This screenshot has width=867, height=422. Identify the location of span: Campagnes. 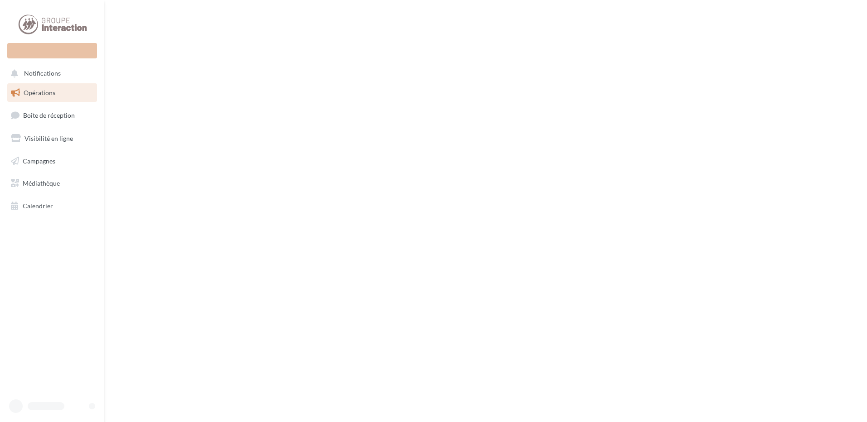
(39, 160).